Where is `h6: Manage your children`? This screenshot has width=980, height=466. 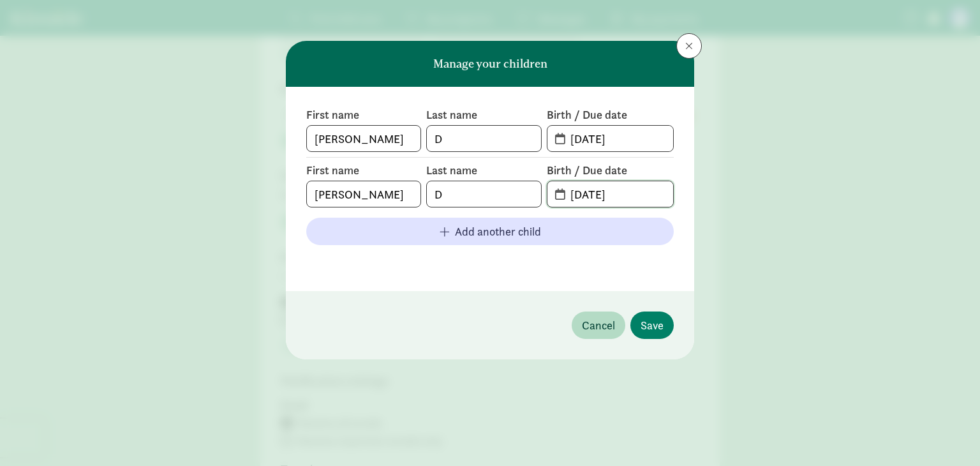
h6: Manage your children is located at coordinates (490, 64).